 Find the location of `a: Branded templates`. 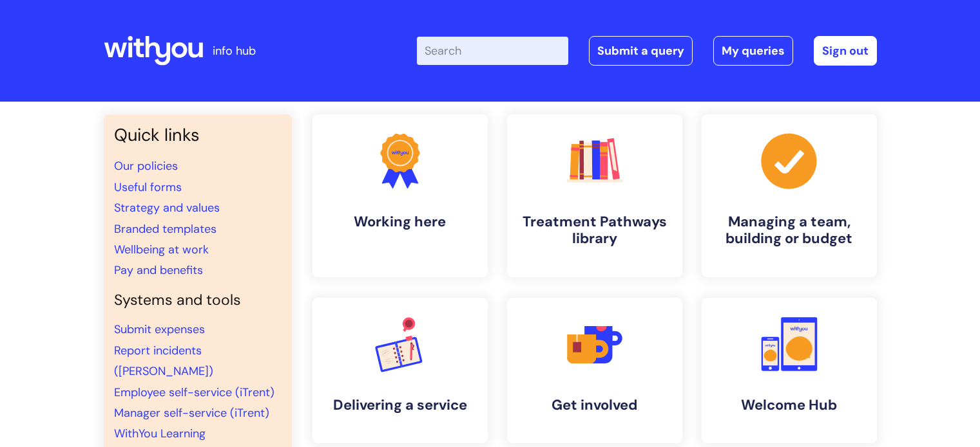

a: Branded templates is located at coordinates (165, 229).